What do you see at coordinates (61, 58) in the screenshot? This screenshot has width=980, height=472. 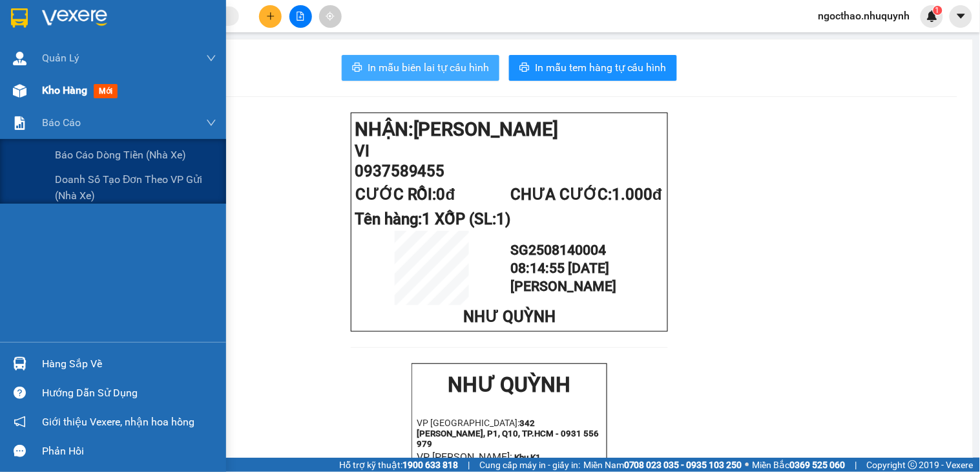 I see `span: Quản Lý` at bounding box center [61, 58].